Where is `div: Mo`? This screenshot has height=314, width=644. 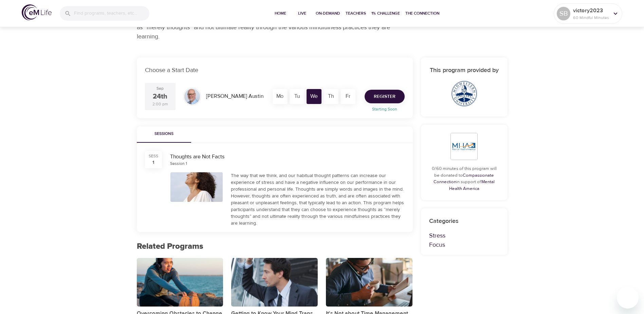
div: Mo is located at coordinates (280, 96).